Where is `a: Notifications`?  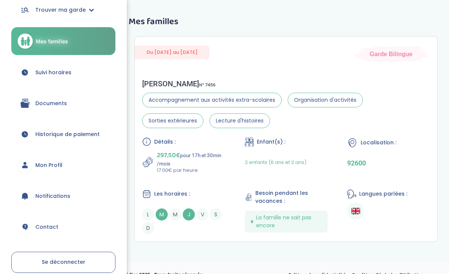 a: Notifications is located at coordinates (63, 196).